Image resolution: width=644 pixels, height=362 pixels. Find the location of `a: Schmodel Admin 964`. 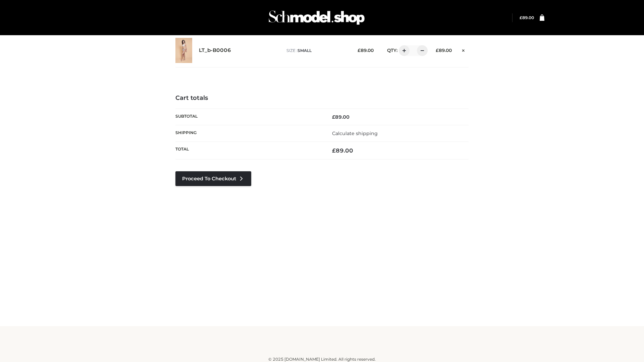

a: Schmodel Admin 964 is located at coordinates (317, 17).